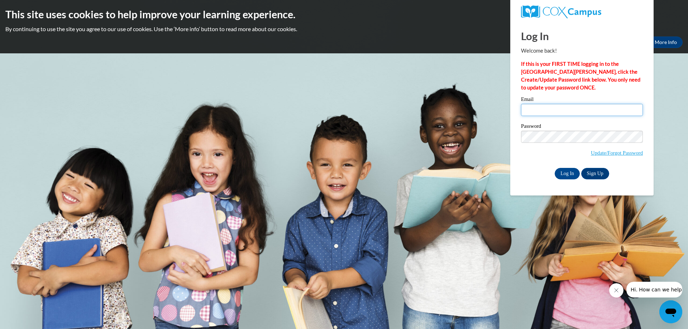  I want to click on p: Welcome back!, so click(582, 51).